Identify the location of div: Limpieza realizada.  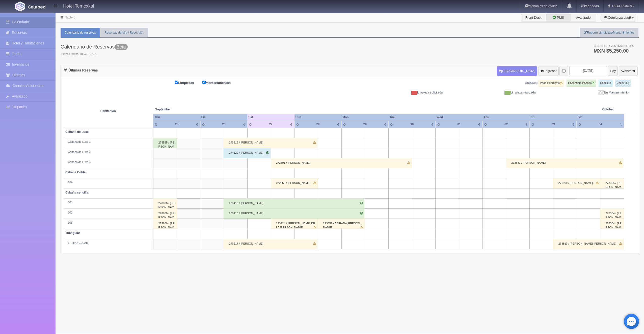
(493, 93).